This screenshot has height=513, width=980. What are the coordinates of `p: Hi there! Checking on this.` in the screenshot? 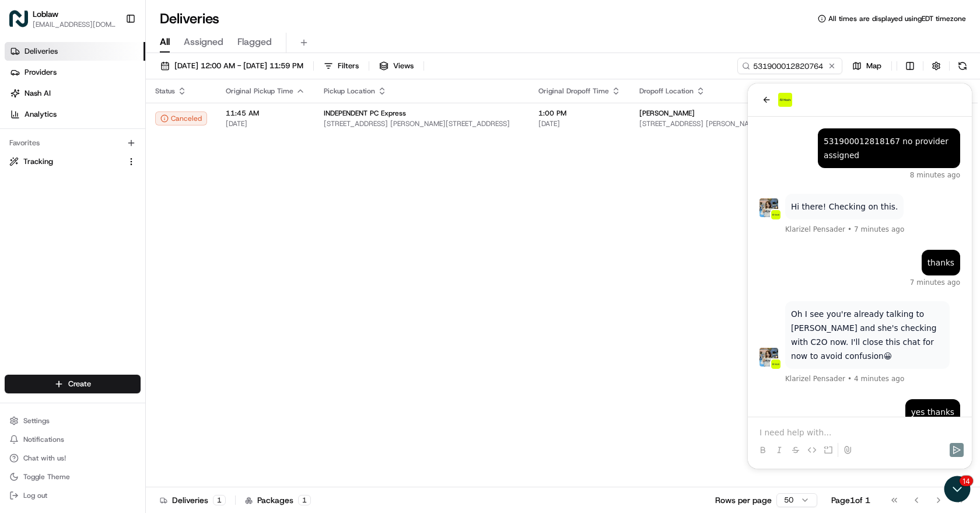 It's located at (96, 123).